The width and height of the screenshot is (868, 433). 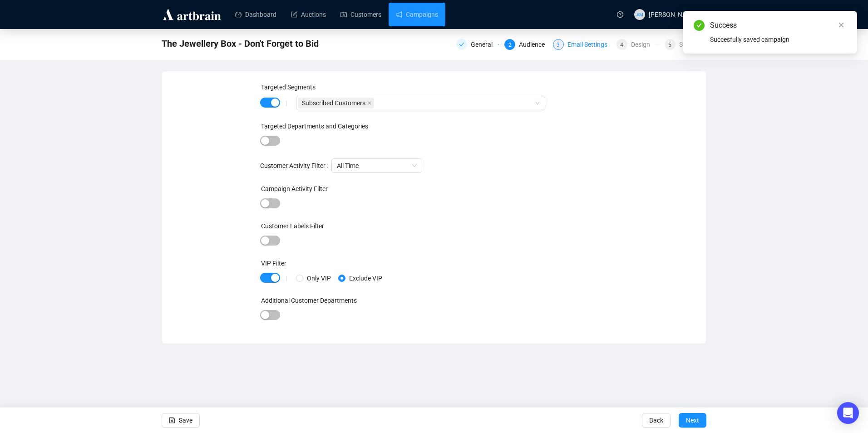 What do you see at coordinates (643, 45) in the screenshot?
I see `div: Design` at bounding box center [643, 45].